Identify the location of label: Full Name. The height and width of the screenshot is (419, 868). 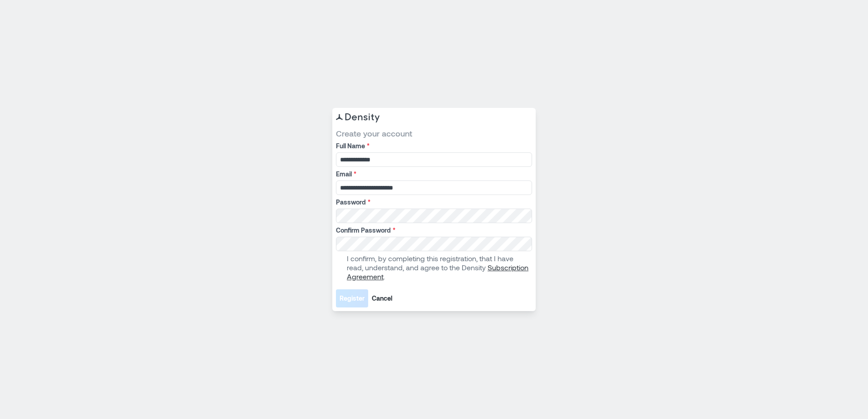
(433, 146).